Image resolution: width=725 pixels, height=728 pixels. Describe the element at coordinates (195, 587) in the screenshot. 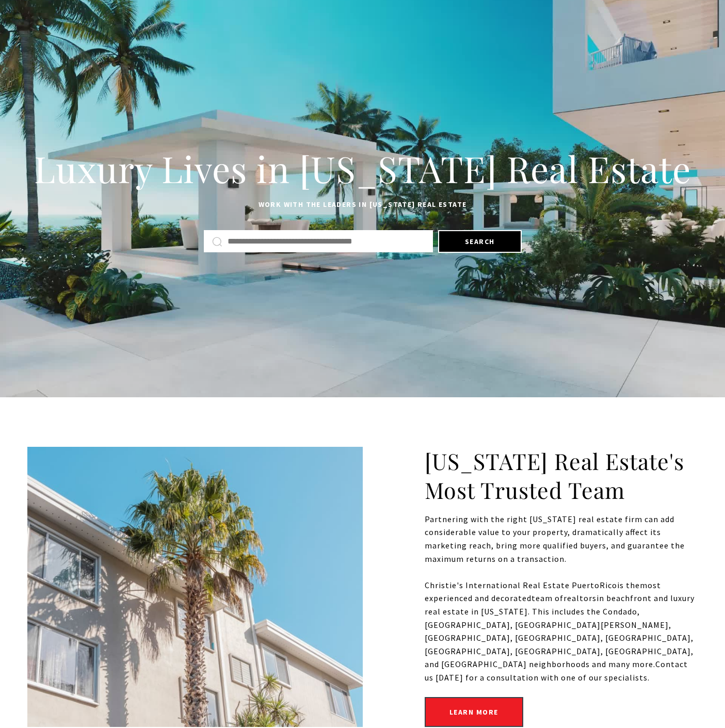

I see `img: a palm tree in front of a building` at that location.